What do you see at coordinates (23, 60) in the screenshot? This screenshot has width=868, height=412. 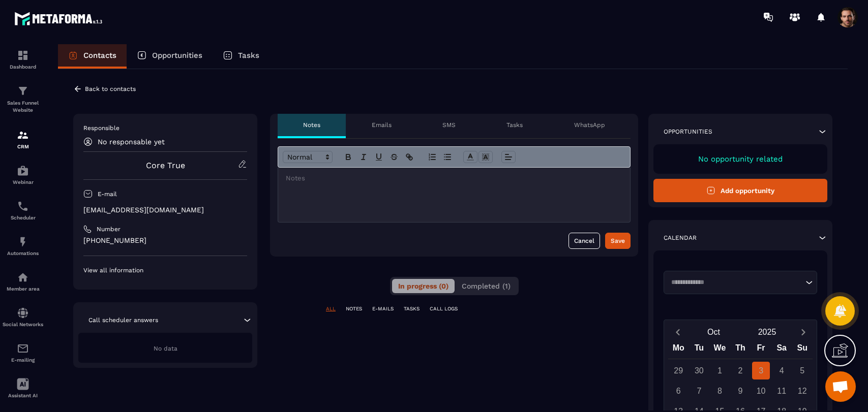 I see `a: formationformationDashboard` at bounding box center [23, 60].